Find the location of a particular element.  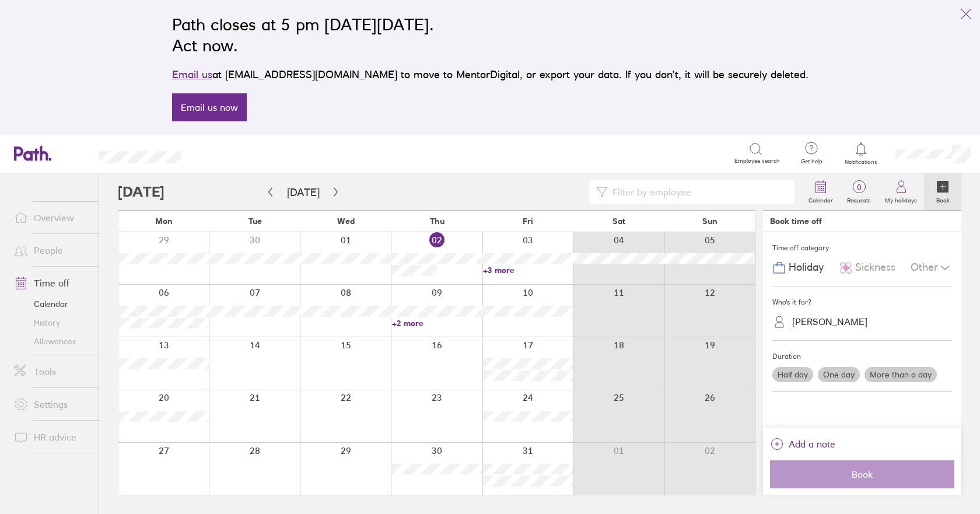

label: Calendar is located at coordinates (821, 199).